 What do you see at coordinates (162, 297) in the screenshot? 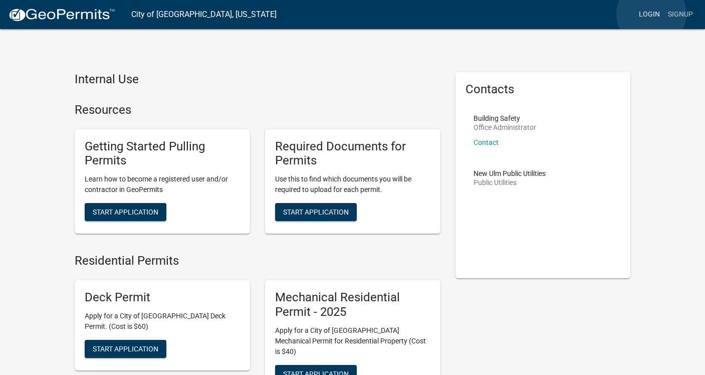
I see `h5: Deck Permit` at bounding box center [162, 297].